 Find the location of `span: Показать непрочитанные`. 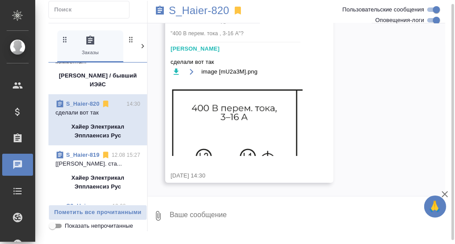

span: Показать непрочитанные is located at coordinates (99, 226).